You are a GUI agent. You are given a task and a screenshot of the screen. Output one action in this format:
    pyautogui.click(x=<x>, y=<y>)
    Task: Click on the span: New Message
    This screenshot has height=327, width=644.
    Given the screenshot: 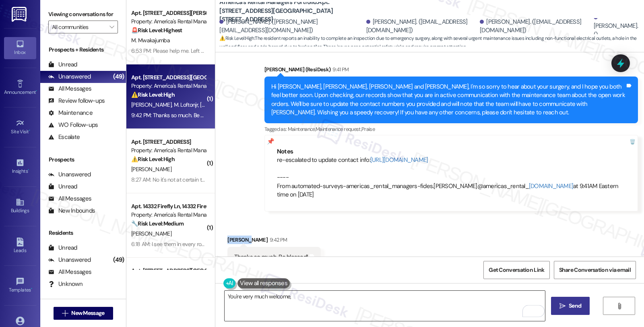 What is the action you would take?
    pyautogui.click(x=88, y=313)
    